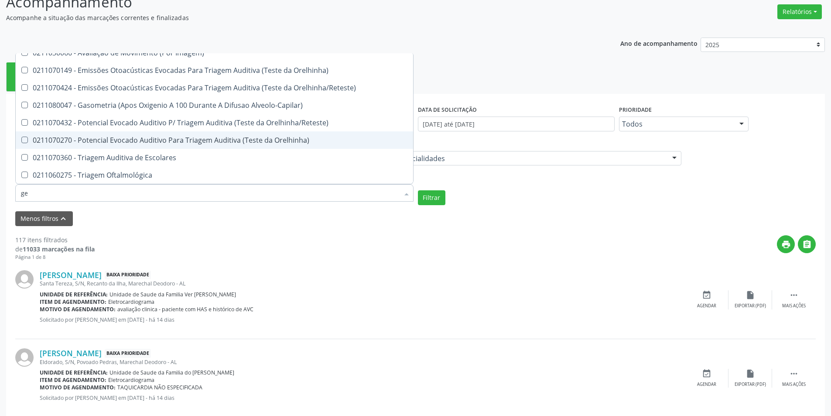 The image size is (831, 416). Describe the element at coordinates (55, 240) in the screenshot. I see `div: 117 itens filtrados` at that location.